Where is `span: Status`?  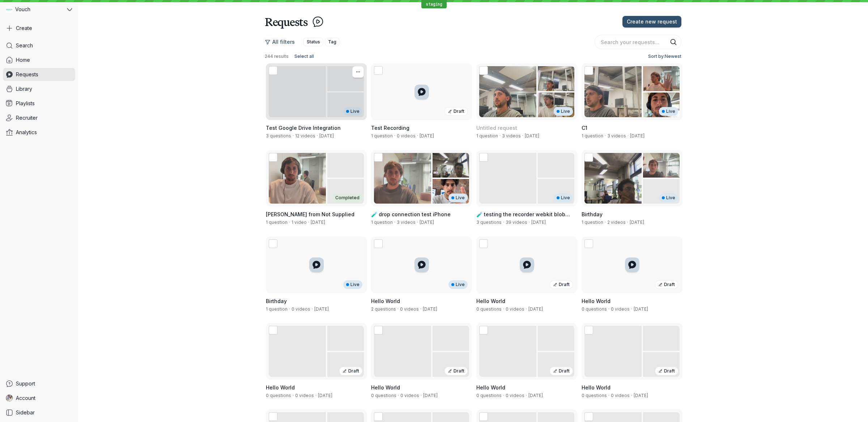 span: Status is located at coordinates (313, 42).